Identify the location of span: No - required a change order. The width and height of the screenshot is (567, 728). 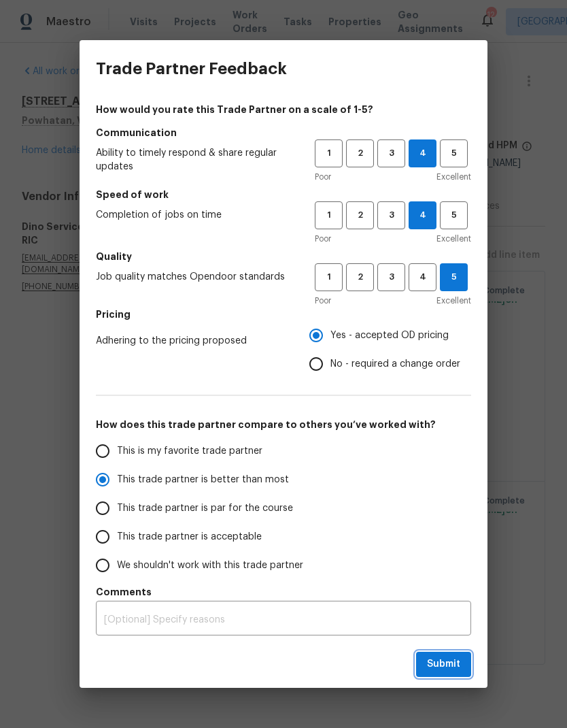
(395, 364).